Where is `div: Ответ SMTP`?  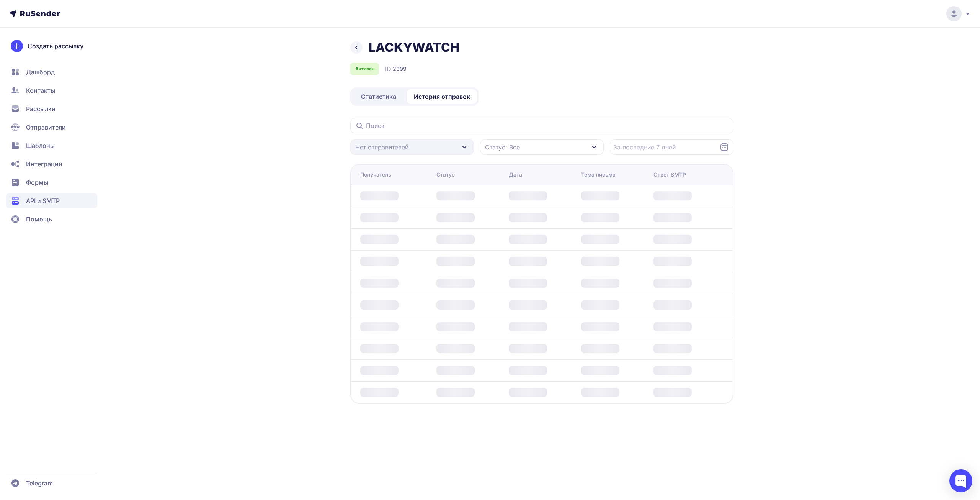
div: Ответ SMTP is located at coordinates (669, 175).